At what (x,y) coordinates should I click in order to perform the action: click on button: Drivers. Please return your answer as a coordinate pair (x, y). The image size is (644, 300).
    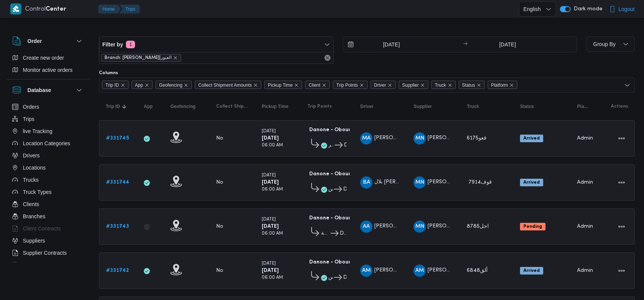
    Looking at the image, I should click on (48, 155).